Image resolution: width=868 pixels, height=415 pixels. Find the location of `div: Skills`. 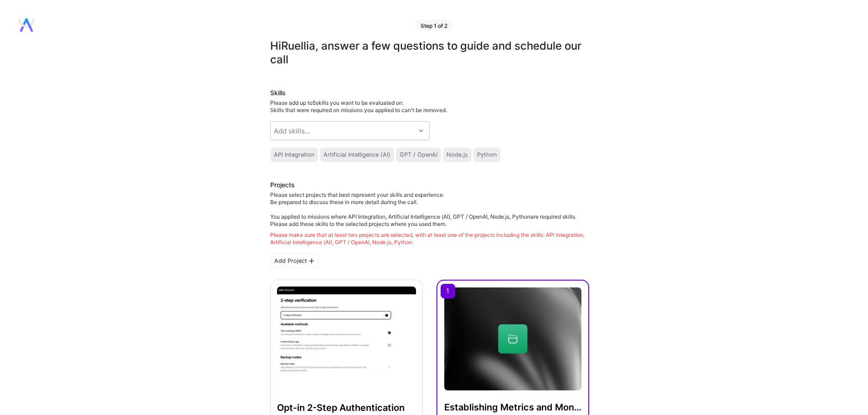

div: Skills is located at coordinates (429, 93).